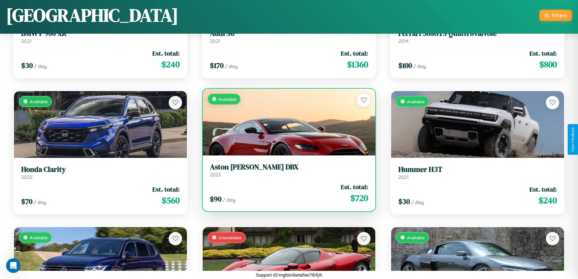 Image resolution: width=578 pixels, height=279 pixels. I want to click on h3: BMW F 900 XR, so click(100, 33).